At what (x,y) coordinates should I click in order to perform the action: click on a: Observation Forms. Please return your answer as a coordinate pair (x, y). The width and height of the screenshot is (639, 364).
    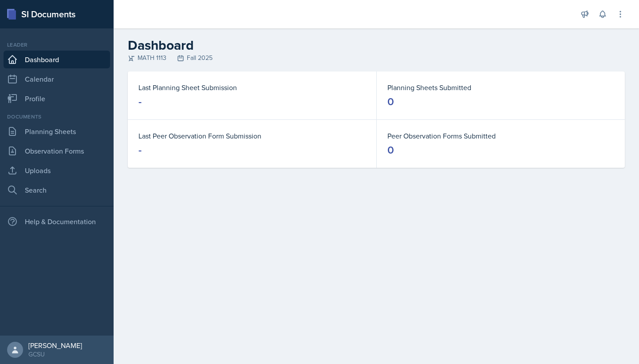
    Looking at the image, I should click on (57, 151).